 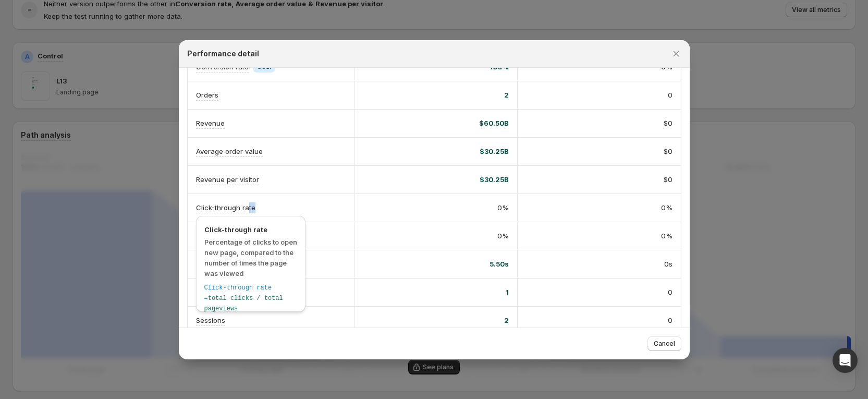 What do you see at coordinates (664, 343) in the screenshot?
I see `span: Cancel` at bounding box center [664, 343].